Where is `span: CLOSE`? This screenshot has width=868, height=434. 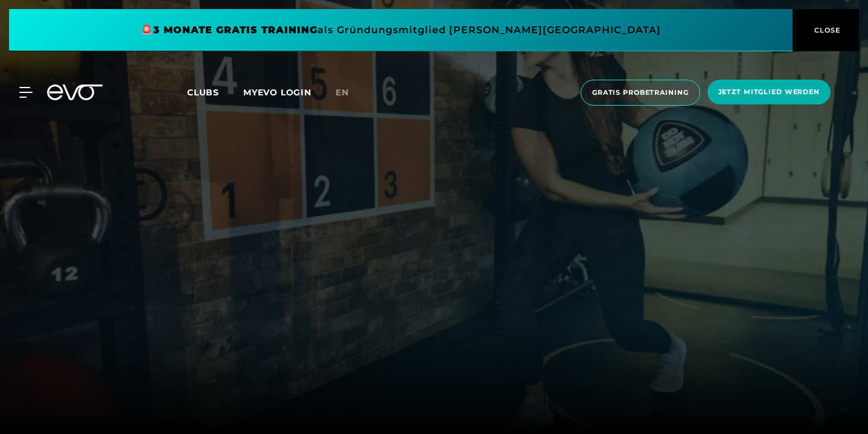 span: CLOSE is located at coordinates (826, 30).